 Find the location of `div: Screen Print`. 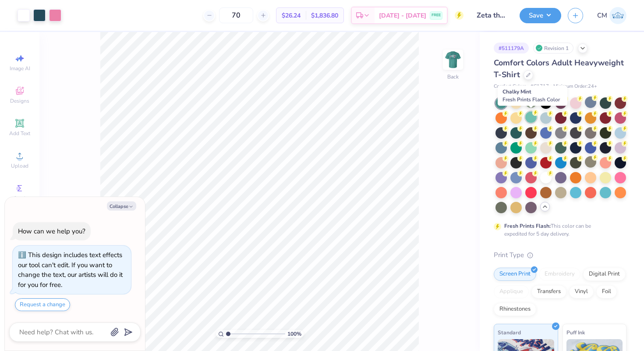

div: Screen Print is located at coordinates (515, 274).